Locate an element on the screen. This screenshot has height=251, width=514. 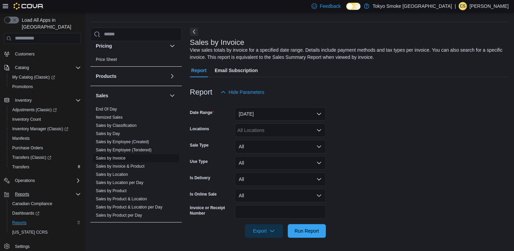
span: Sales by Location per Day is located at coordinates (120, 182).